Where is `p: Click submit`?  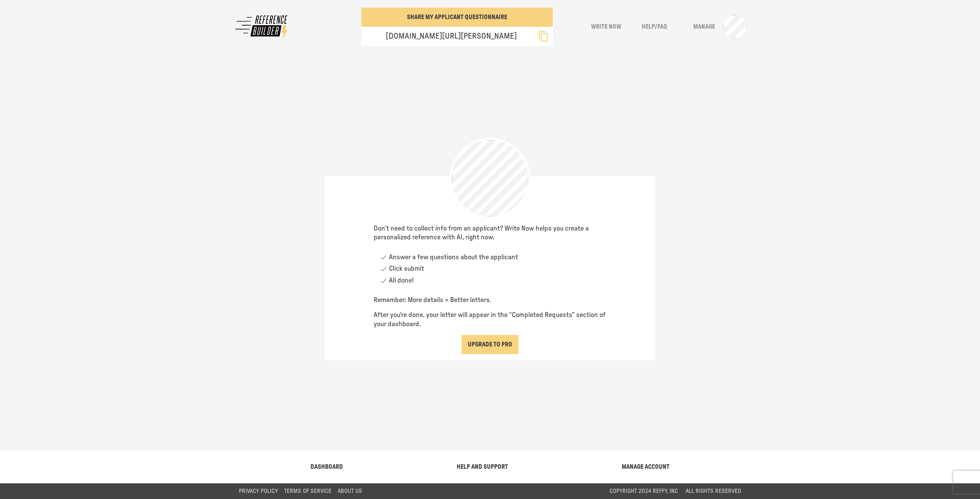
p: Click submit is located at coordinates (406, 269).